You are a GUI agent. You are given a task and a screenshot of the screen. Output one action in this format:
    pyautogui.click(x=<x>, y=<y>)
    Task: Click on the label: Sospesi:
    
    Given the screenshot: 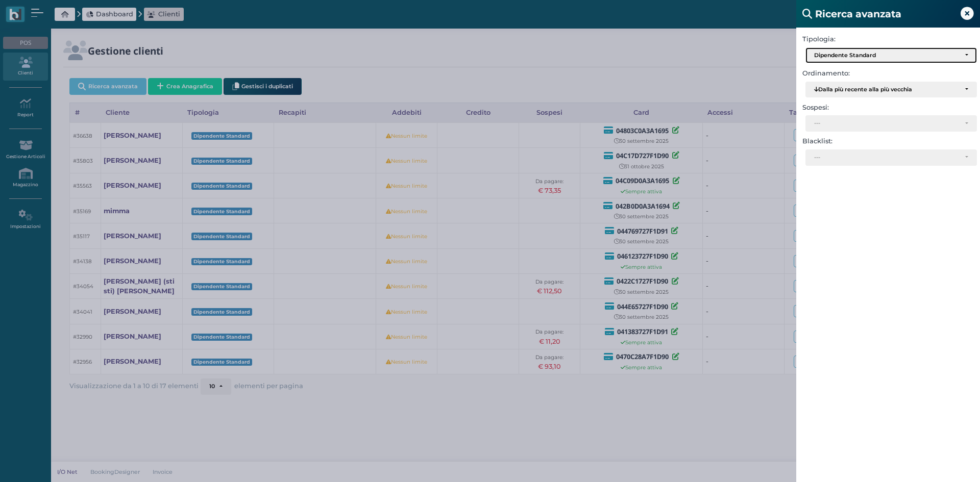 What is the action you would take?
    pyautogui.click(x=888, y=107)
    